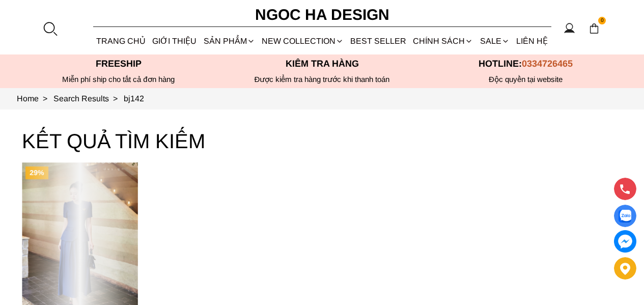  What do you see at coordinates (602, 21) in the screenshot?
I see `span: 0` at bounding box center [602, 21].